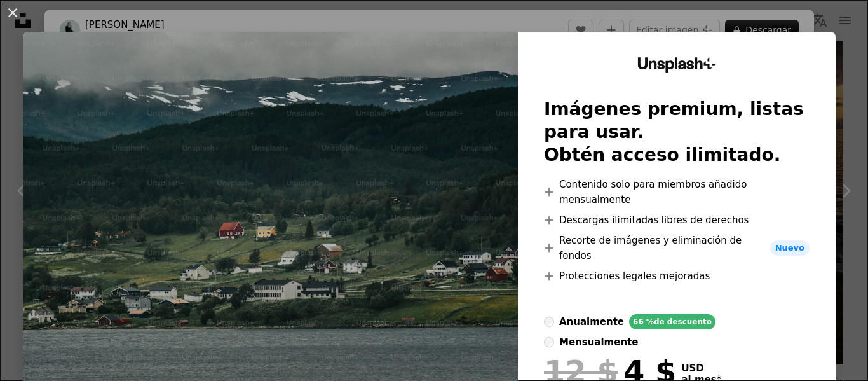 The width and height of the screenshot is (868, 381). What do you see at coordinates (790, 248) in the screenshot?
I see `span: Nuevo` at bounding box center [790, 248].